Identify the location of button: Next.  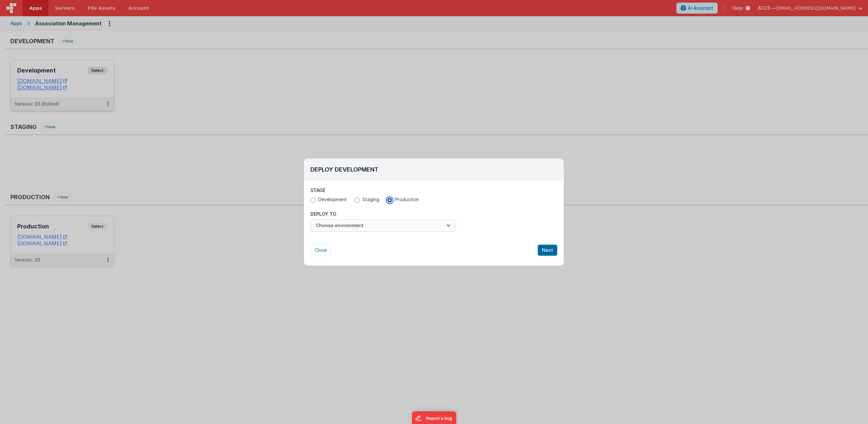
(548, 250).